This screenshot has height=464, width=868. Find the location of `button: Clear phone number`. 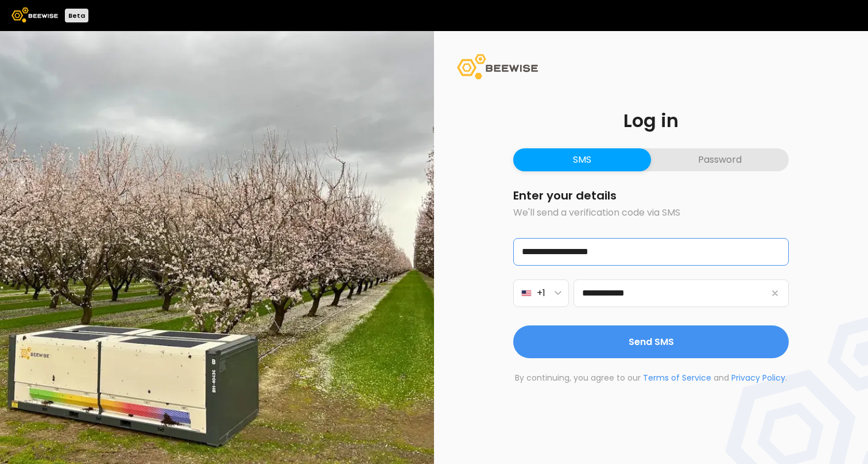

button: Clear phone number is located at coordinates (775, 293).